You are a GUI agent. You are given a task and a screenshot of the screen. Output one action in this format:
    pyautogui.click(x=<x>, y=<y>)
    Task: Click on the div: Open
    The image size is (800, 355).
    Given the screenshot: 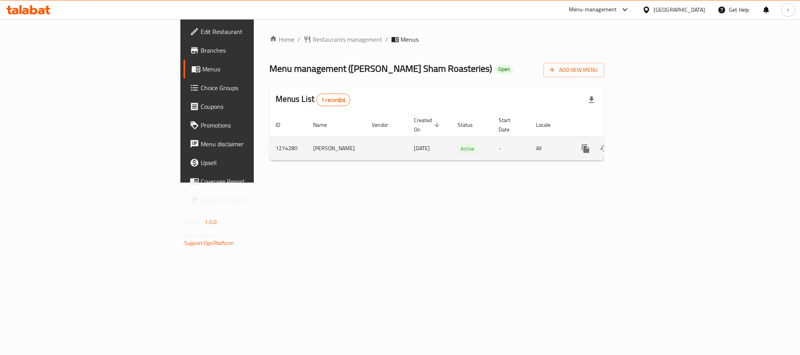 What is the action you would take?
    pyautogui.click(x=504, y=70)
    